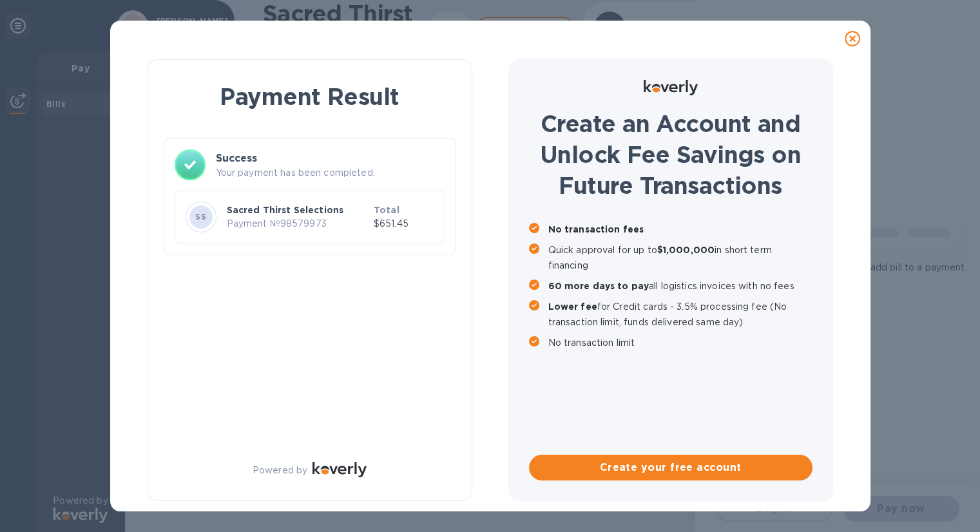  Describe the element at coordinates (598, 286) in the screenshot. I see `b: 60 more days to pay` at that location.